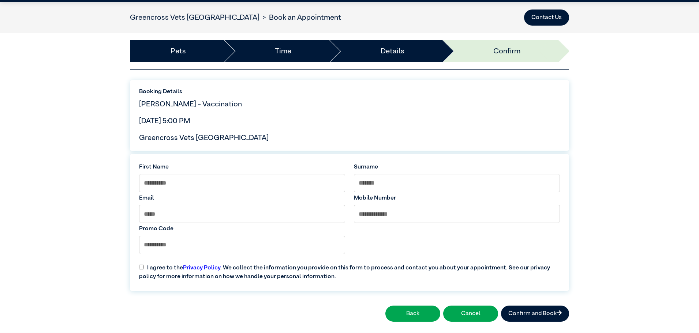  What do you see at coordinates (242, 167) in the screenshot?
I see `label: First Name` at bounding box center [242, 167].